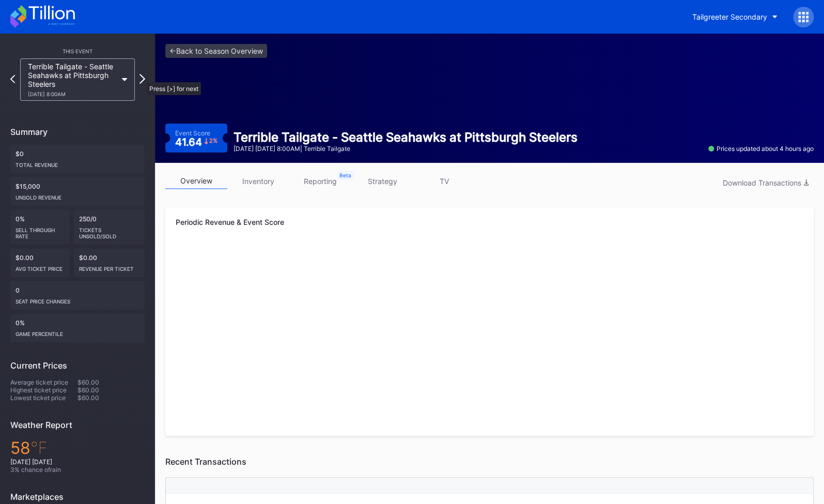 The width and height of the screenshot is (824, 504). What do you see at coordinates (78, 469) in the screenshot?
I see `div: 3 % chance of rain` at bounding box center [78, 469].